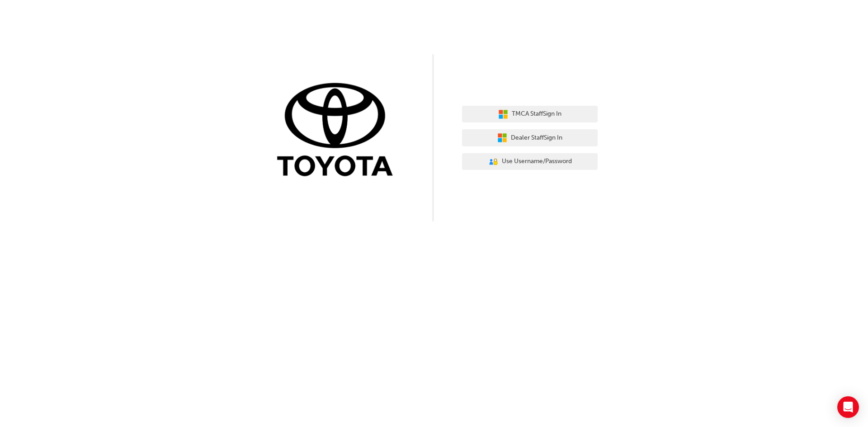  I want to click on img: Trak, so click(338, 130).